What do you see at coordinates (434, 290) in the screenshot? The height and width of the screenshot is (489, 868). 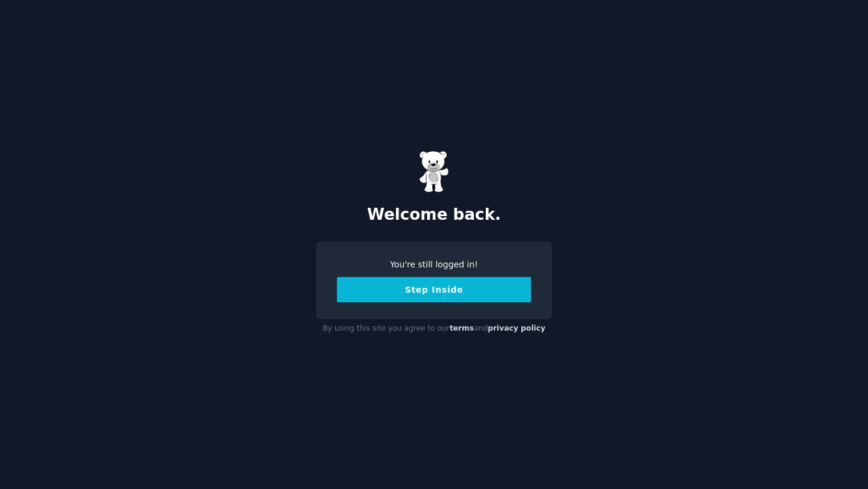 I see `button: Step Inside` at bounding box center [434, 290].